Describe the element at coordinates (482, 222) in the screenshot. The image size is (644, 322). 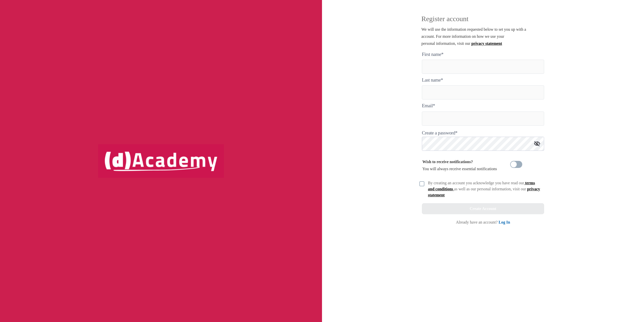
I see `div: Already have an account?` at that location.